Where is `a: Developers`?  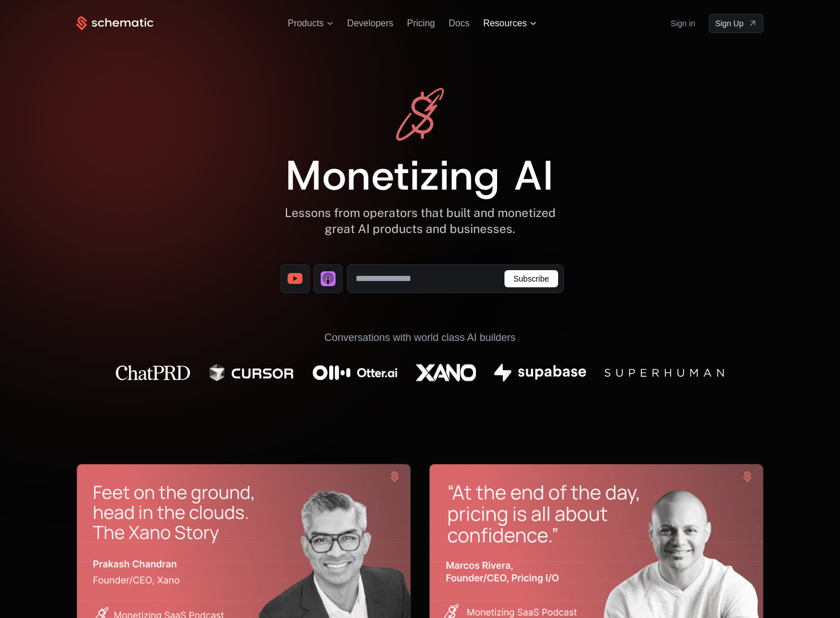 a: Developers is located at coordinates (369, 23).